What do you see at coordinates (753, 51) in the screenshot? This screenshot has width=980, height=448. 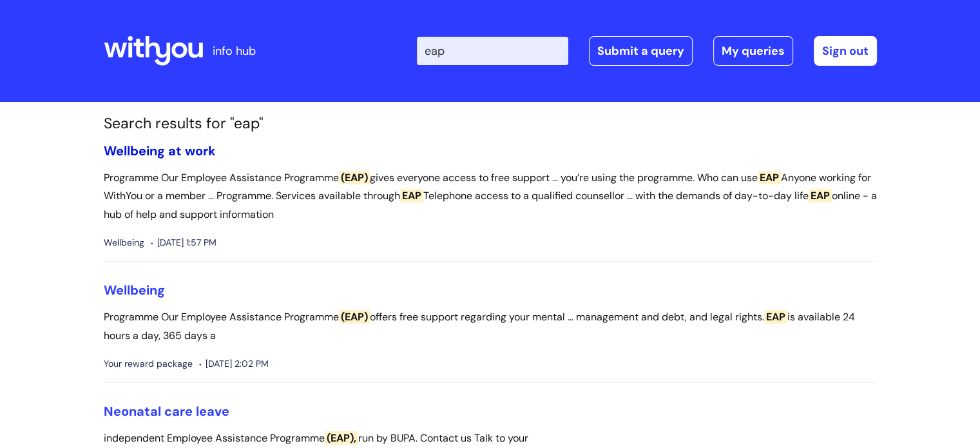 I see `a: My queries` at bounding box center [753, 51].